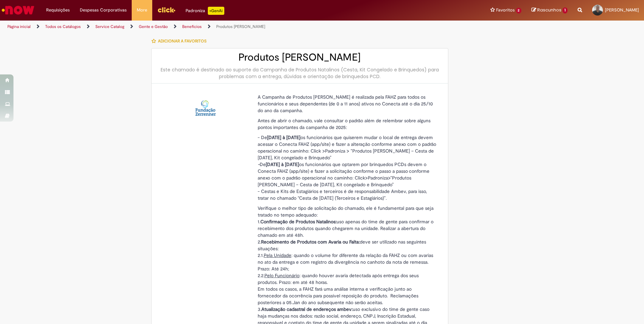 The width and height of the screenshot is (644, 324). Describe the element at coordinates (18, 10) in the screenshot. I see `img: ServiceNow` at that location.